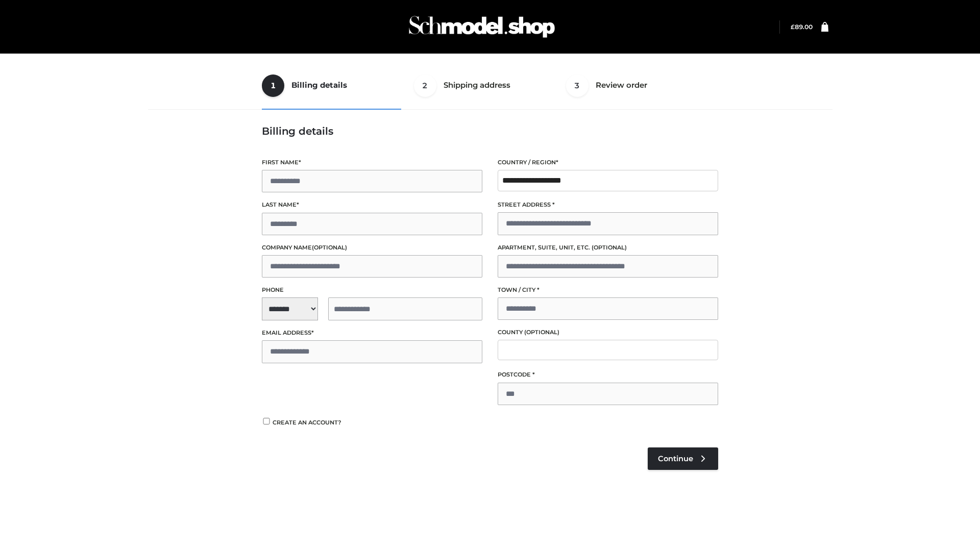 The width and height of the screenshot is (980, 551). Describe the element at coordinates (608, 332) in the screenshot. I see `label: County` at that location.